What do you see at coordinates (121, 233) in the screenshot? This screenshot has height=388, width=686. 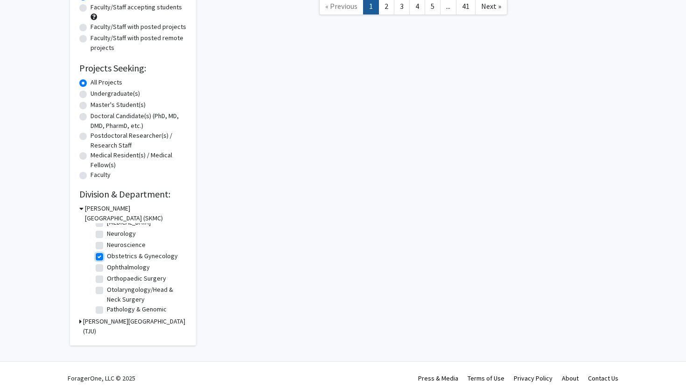 I see `label: Neurology` at bounding box center [121, 233].